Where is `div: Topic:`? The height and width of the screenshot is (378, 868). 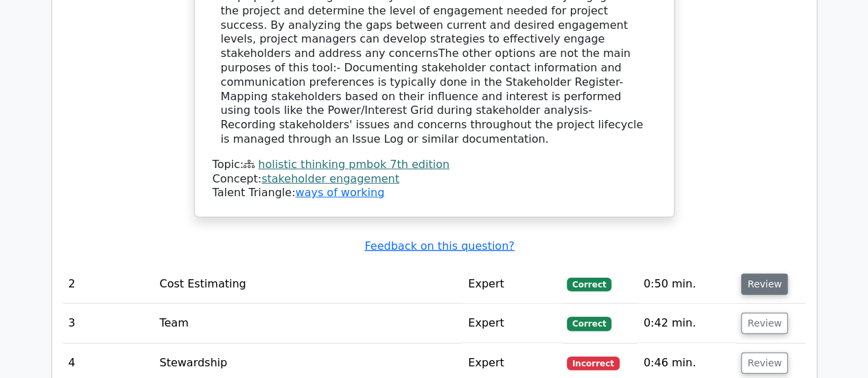
div: Topic: is located at coordinates (434, 164).